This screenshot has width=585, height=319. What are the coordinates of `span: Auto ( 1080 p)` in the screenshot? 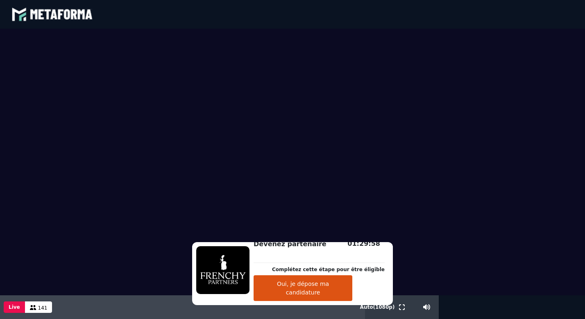 It's located at (377, 308).